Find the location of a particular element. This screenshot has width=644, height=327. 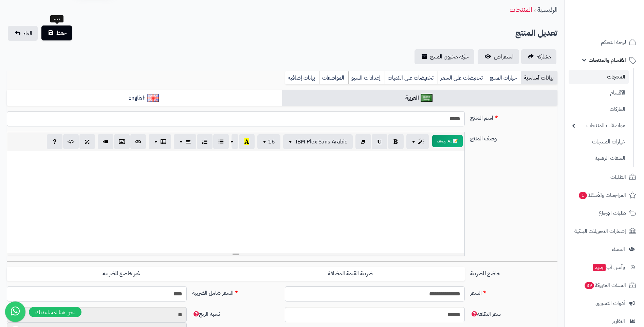

a: English is located at coordinates (144, 98).